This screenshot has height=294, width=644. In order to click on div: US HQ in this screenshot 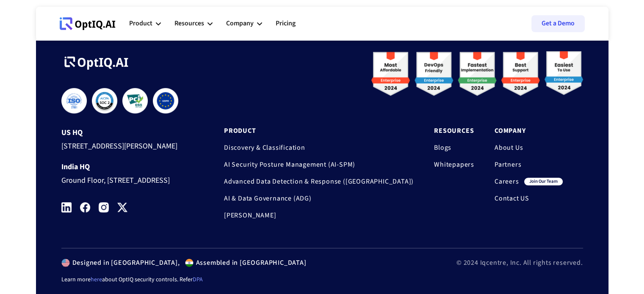, I will do `click(127, 133)`.